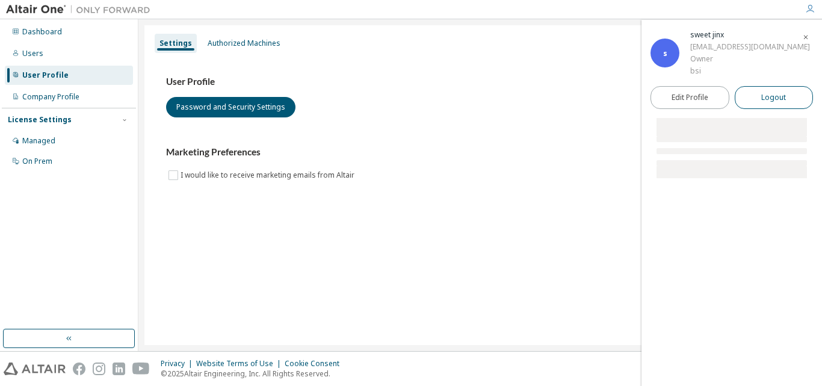 The width and height of the screenshot is (822, 386). I want to click on span: Edit Profile, so click(689, 97).